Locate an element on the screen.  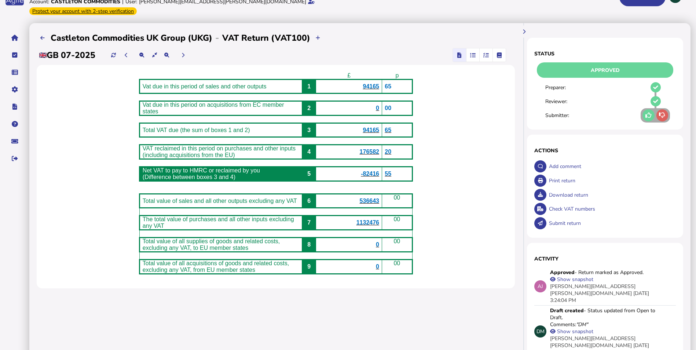
span: 7 is located at coordinates (309, 222).